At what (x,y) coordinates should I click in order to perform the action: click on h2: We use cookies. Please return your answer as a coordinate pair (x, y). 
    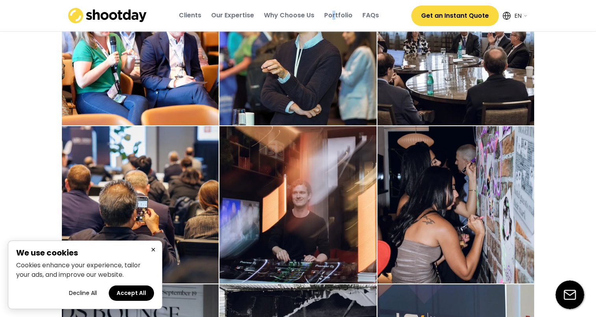
    Looking at the image, I should click on (85, 252).